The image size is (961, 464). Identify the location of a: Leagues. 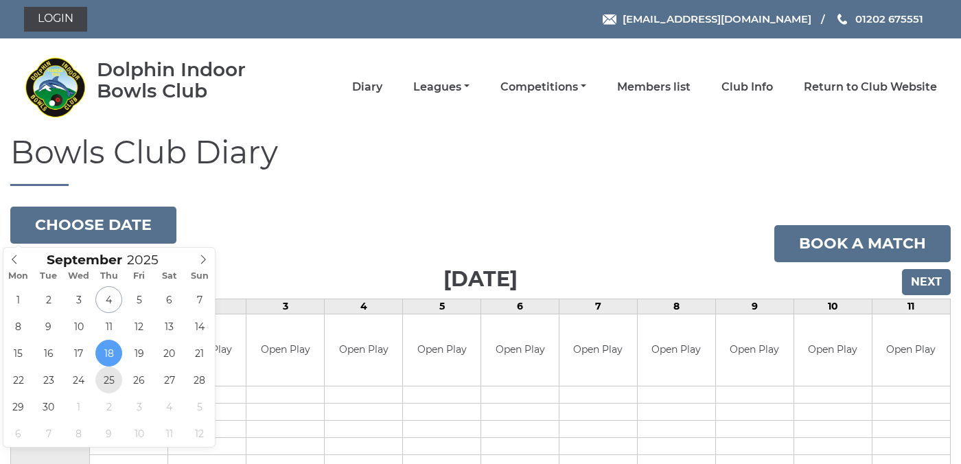
(441, 87).